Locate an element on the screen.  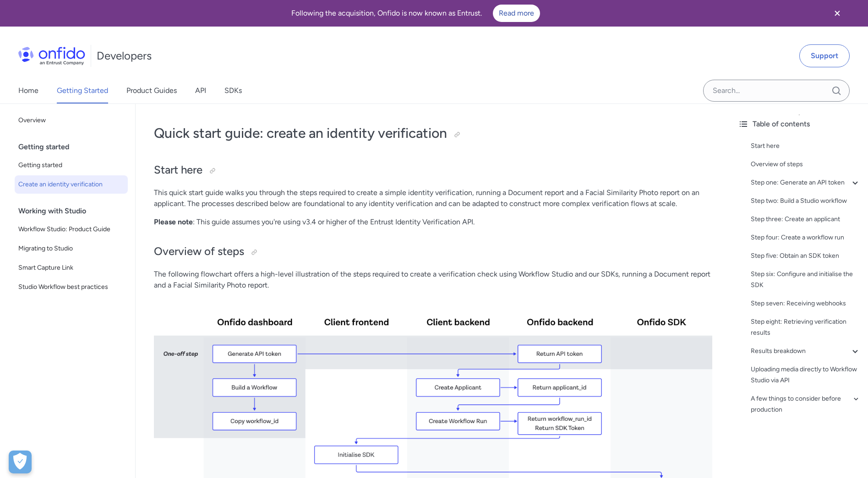
a: Results breakdown is located at coordinates (806, 351).